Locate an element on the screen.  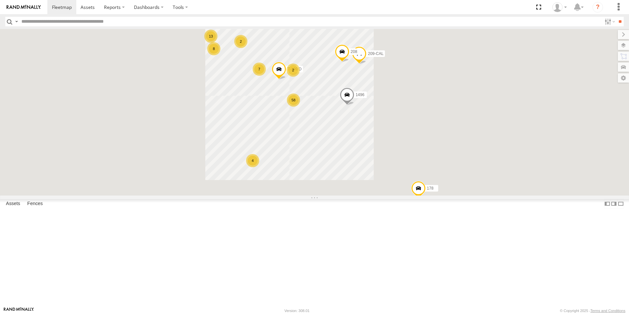
label: Search Filter Options is located at coordinates (609, 21).